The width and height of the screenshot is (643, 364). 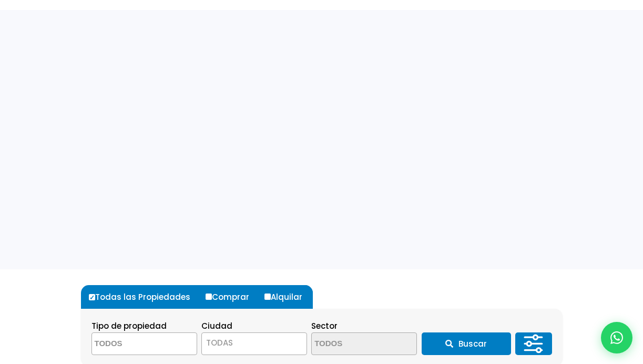 What do you see at coordinates (129, 325) in the screenshot?
I see `span: Tipo de propiedad` at bounding box center [129, 325].